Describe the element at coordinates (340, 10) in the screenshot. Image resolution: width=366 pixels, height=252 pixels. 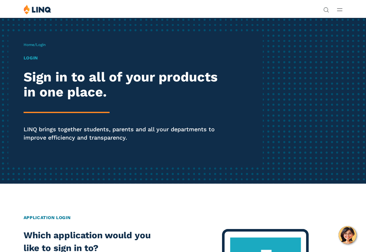
I see `button: Open Main Menu` at that location.